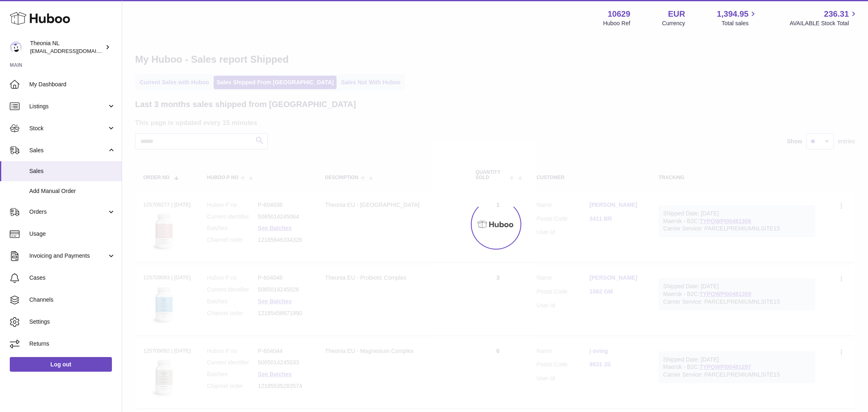 Image resolution: width=868 pixels, height=412 pixels. I want to click on span: AVAILABLE Stock Total, so click(823, 23).